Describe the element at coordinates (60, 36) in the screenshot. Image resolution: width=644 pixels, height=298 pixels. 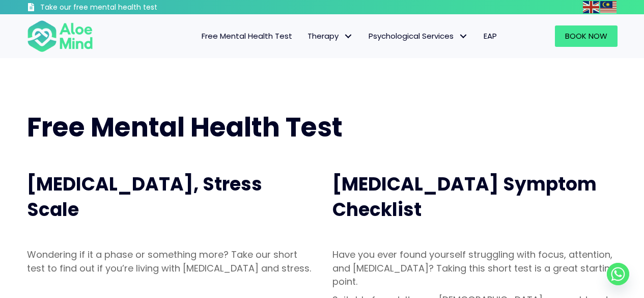
I see `img: Aloe mind Logo` at that location.